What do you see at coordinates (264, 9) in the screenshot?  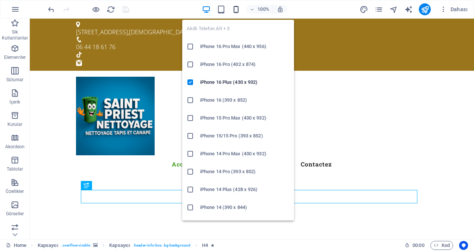 I see `h6: 100%` at bounding box center [264, 9].